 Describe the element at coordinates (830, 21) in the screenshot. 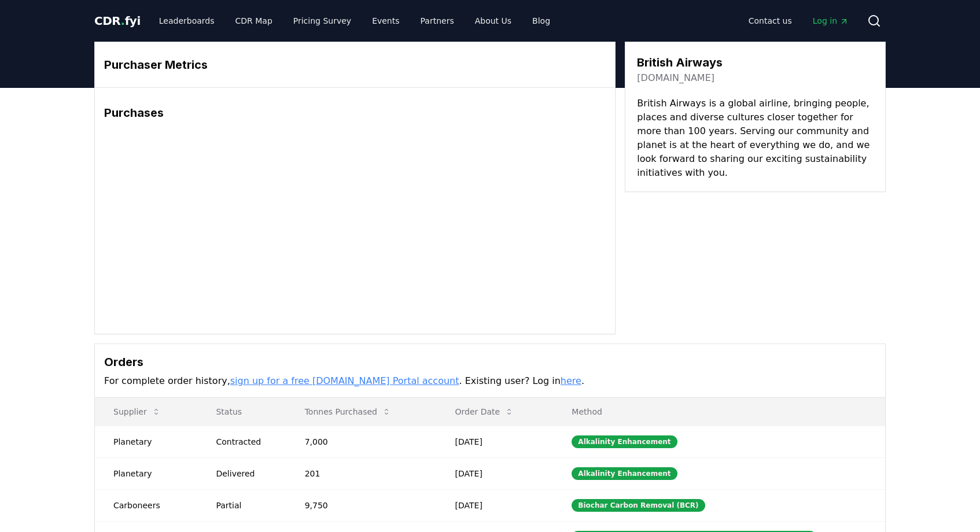

I see `a: Log in` at that location.